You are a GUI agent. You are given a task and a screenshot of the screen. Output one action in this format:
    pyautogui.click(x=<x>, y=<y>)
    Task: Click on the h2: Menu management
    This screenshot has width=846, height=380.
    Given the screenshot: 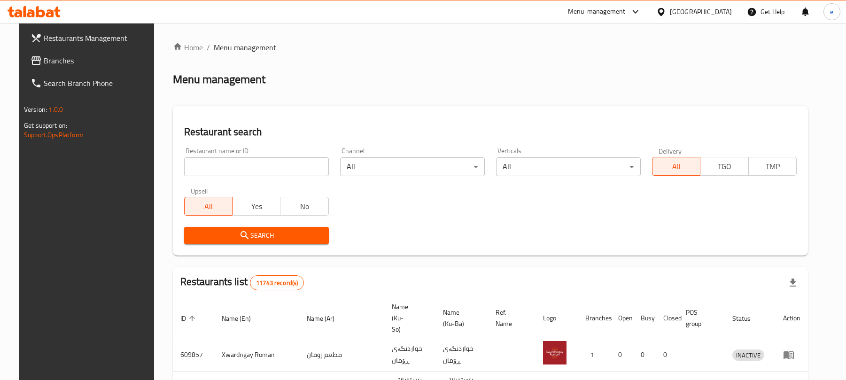 What is the action you would take?
    pyautogui.click(x=219, y=79)
    